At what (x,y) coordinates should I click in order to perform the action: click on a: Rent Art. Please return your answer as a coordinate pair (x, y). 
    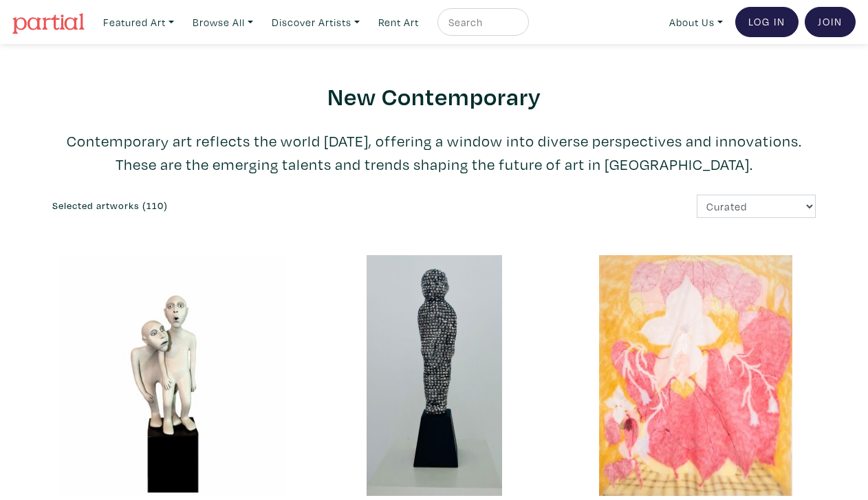
    Looking at the image, I should click on (398, 22).